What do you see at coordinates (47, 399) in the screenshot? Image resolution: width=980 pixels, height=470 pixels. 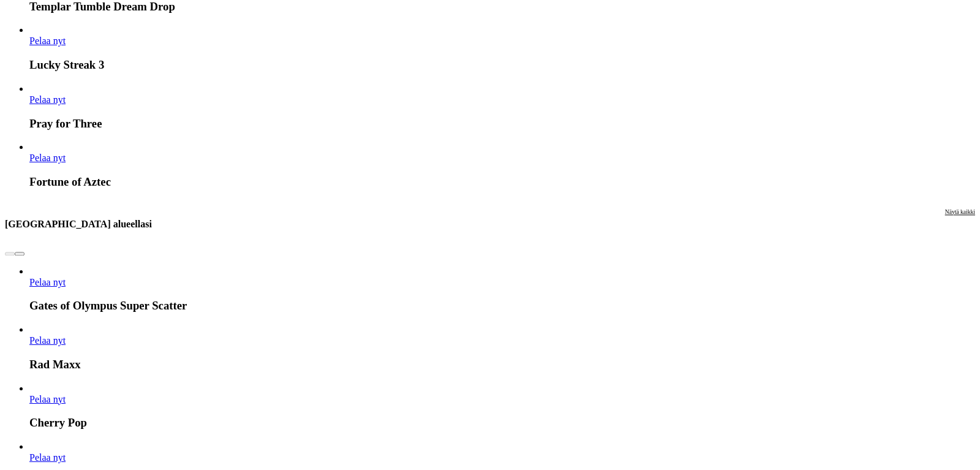 I see `a: Cherry Pop` at bounding box center [47, 399].